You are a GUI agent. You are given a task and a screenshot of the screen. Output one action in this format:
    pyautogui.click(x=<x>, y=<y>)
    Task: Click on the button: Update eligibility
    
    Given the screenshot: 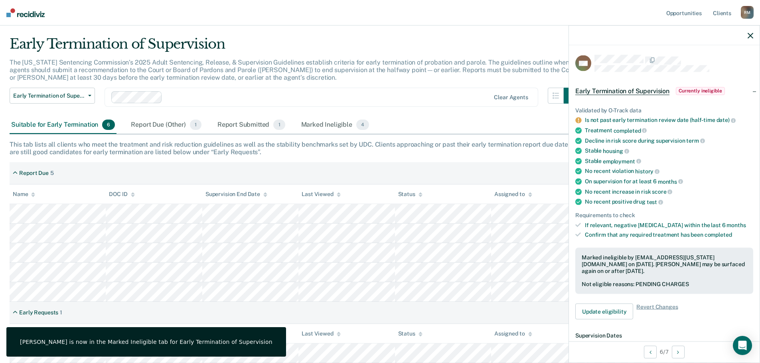 What is the action you would take?
    pyautogui.click(x=604, y=312)
    